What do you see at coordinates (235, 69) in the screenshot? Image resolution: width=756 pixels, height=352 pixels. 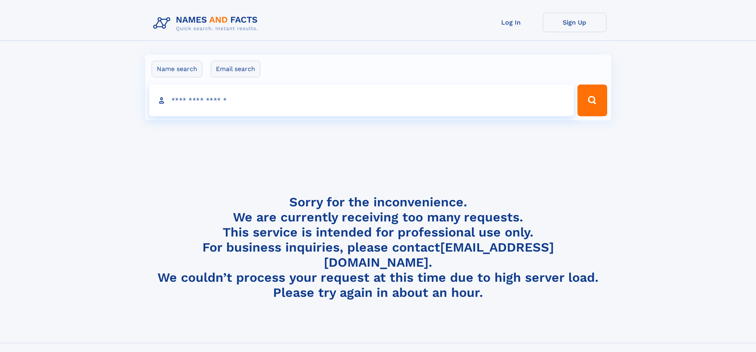 I see `label: Email search` at bounding box center [235, 69].